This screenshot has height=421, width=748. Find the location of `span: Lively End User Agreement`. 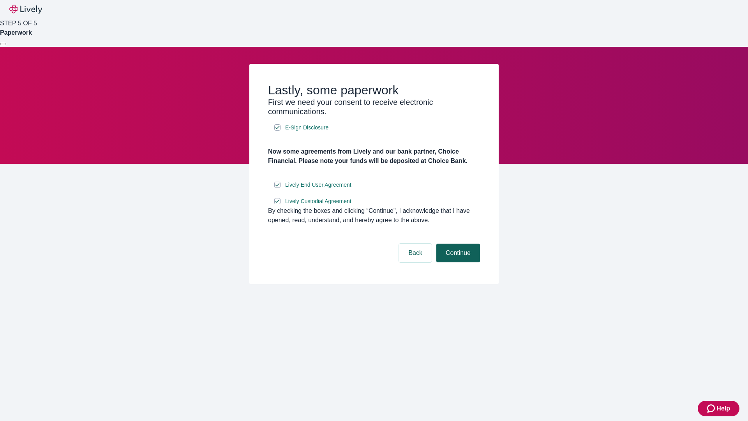

span: Lively End User Agreement is located at coordinates (318, 185).